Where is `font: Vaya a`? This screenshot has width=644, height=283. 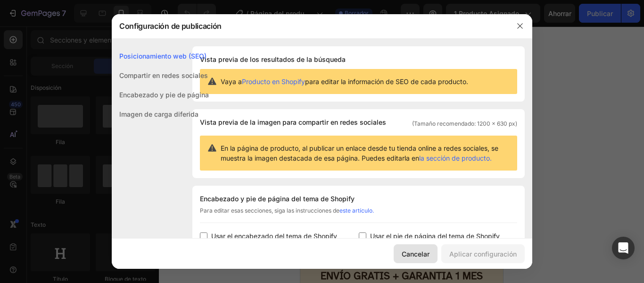
font: Vaya a is located at coordinates (231, 81).